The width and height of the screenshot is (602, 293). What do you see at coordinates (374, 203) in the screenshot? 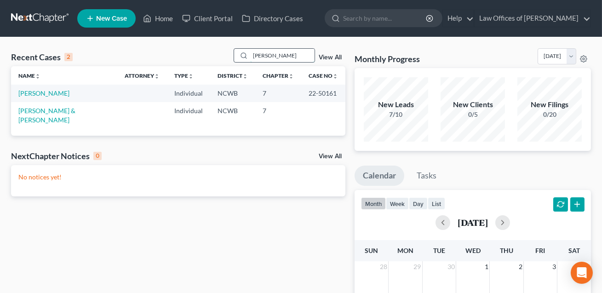
I see `button: month` at bounding box center [374, 203].